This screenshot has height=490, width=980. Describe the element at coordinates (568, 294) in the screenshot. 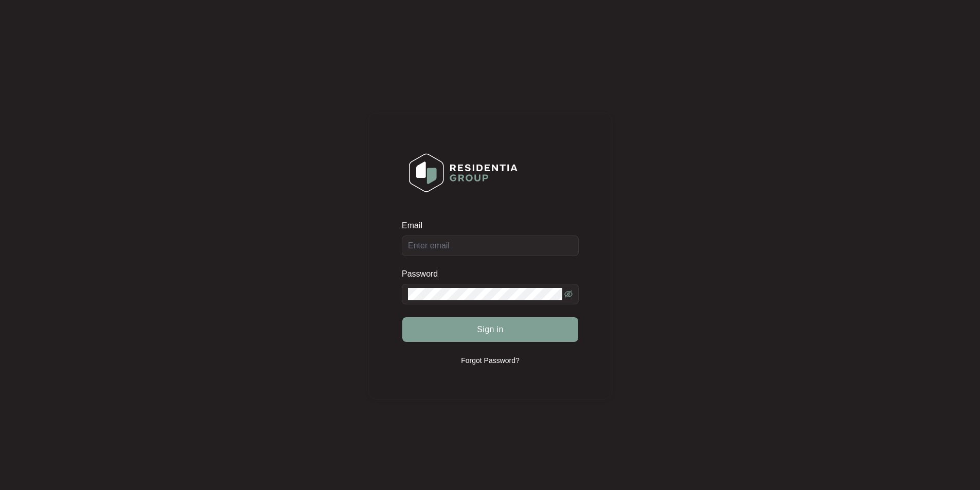

I see `span: eye-invisible` at that location.